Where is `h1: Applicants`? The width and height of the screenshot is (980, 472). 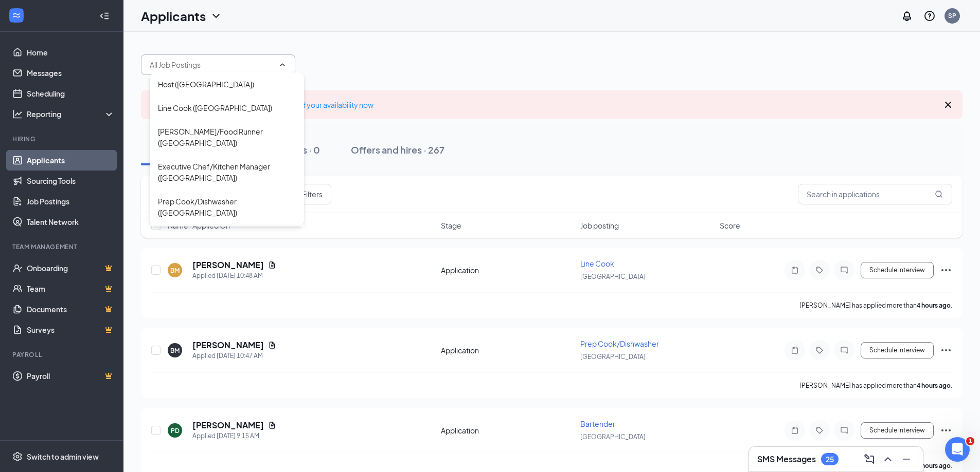
h1: Applicants is located at coordinates (173, 16).